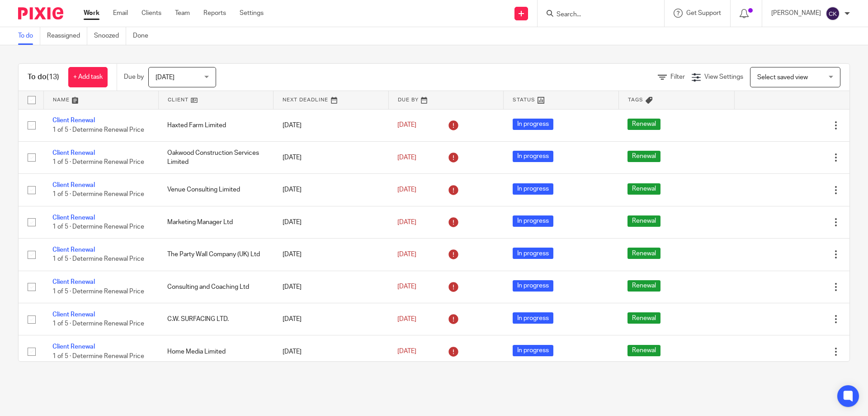 This screenshot has height=416, width=868. What do you see at coordinates (783, 77) in the screenshot?
I see `span: Select saved view` at bounding box center [783, 77].